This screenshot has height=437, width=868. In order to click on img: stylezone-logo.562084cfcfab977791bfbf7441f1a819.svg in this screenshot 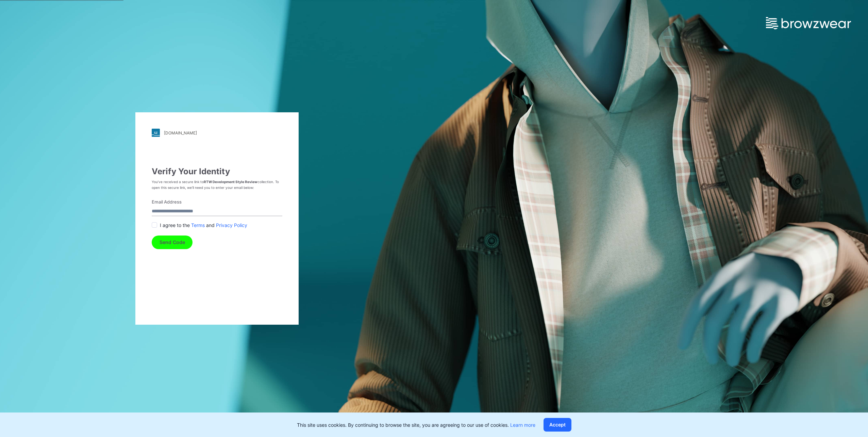, I will do `click(156, 133)`.